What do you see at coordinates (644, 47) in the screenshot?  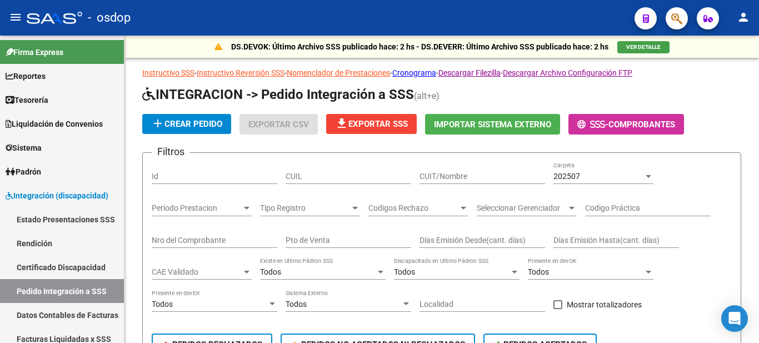 I see `span: VER DETALLE` at bounding box center [644, 47].